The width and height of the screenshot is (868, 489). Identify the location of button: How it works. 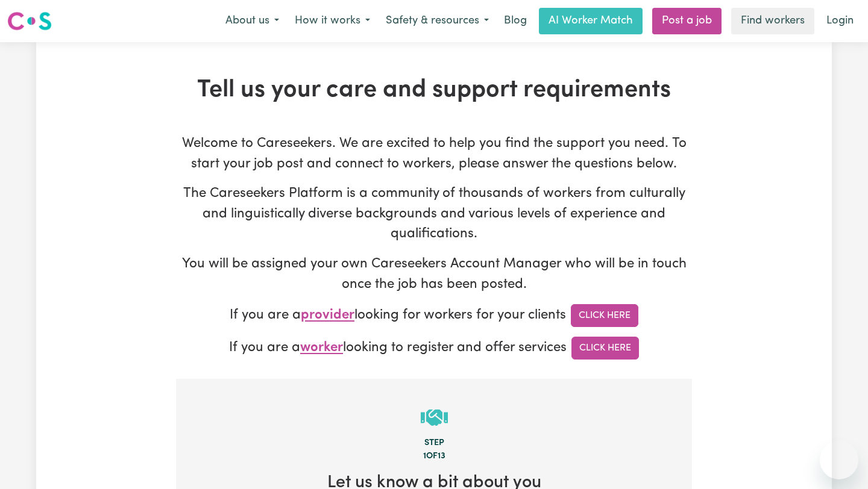
(332, 21).